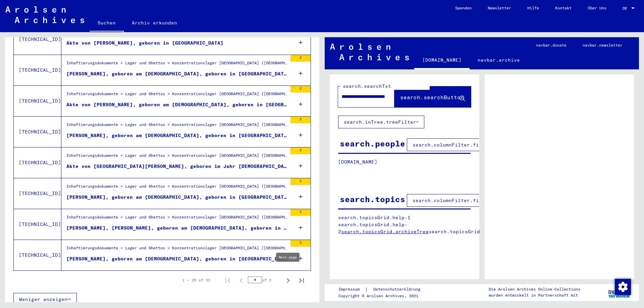 This screenshot has height=308, width=644. Describe the element at coordinates (534, 296) in the screenshot. I see `p: wurden entwickelt in Partnerschaft mit` at that location.